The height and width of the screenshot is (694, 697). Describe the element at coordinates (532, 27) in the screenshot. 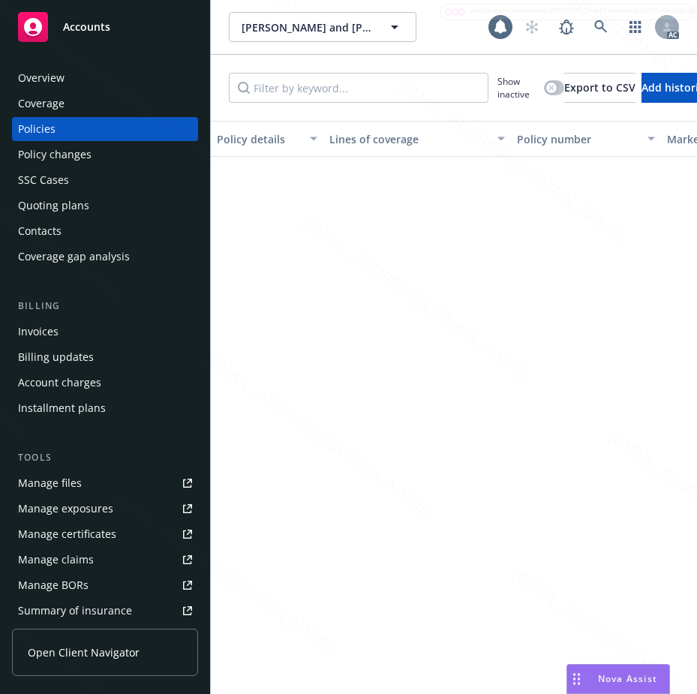

I see `a: Start snowing` at that location.